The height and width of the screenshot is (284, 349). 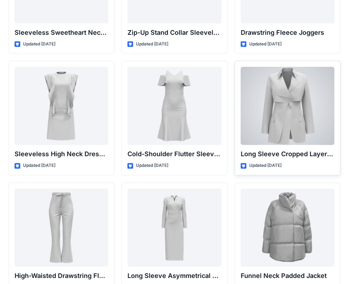 I want to click on p: Cold-Shoulder Flutter Sleeve Midi Dress, so click(x=175, y=154).